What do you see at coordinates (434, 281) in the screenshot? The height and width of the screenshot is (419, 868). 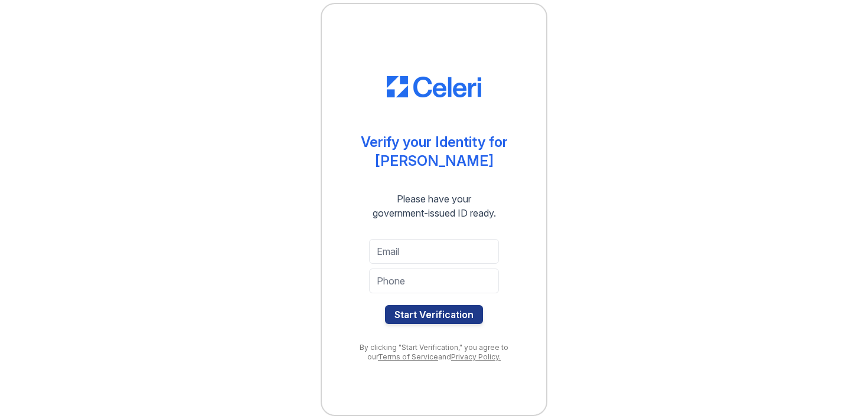 I see `input: Phone` at bounding box center [434, 281].